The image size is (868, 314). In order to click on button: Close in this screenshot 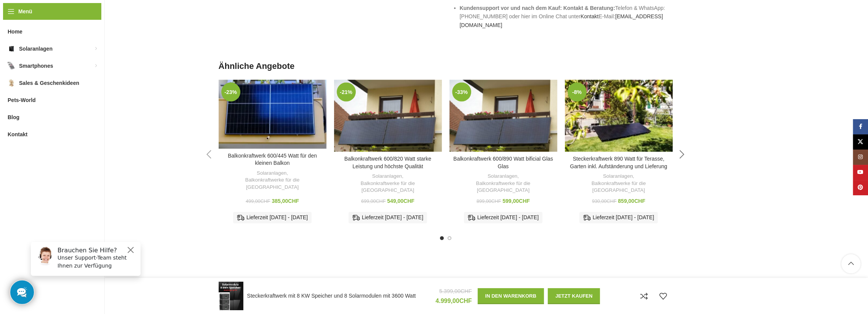, I will do `click(106, 14)`.